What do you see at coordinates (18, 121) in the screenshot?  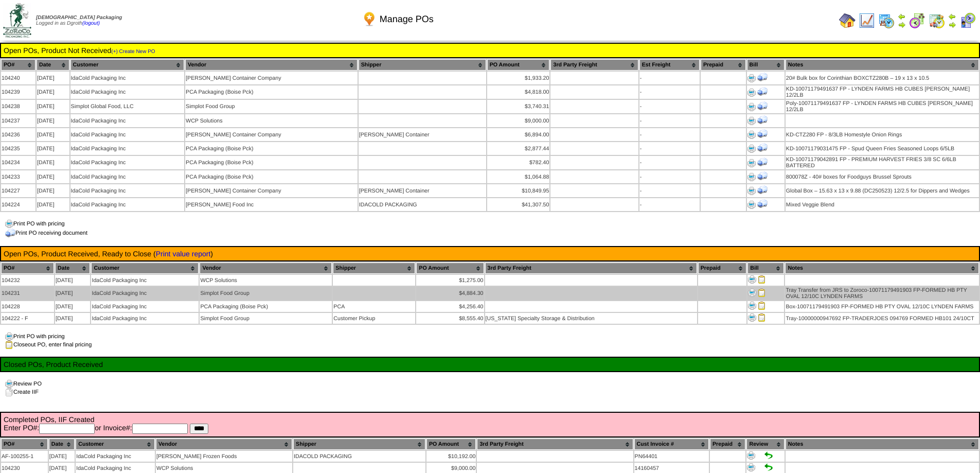 I see `td: 104237` at bounding box center [18, 121].